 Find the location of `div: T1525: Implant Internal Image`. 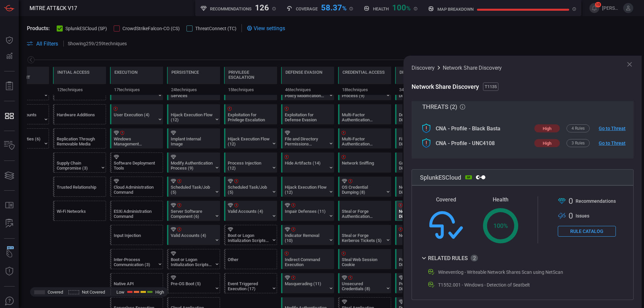

div: T1525: Implant Internal Image is located at coordinates (194, 138).